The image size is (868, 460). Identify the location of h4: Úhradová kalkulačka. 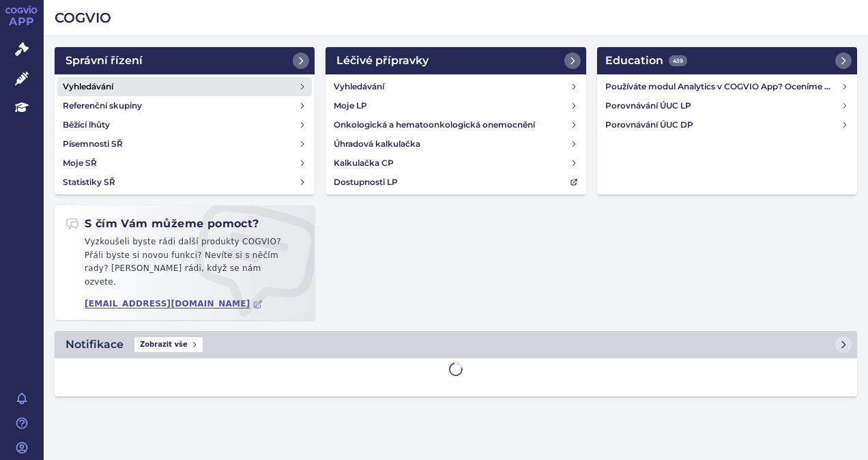
(377, 144).